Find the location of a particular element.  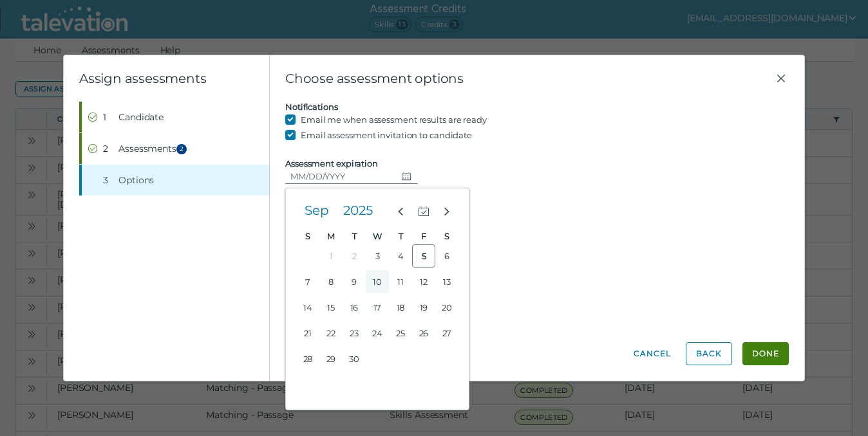

cds-icon: Previous month is located at coordinates (401, 211).